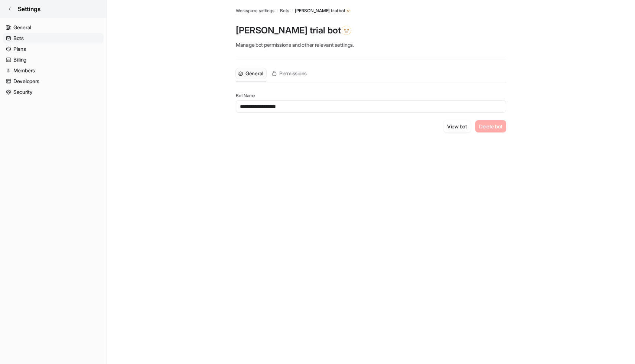 The height and width of the screenshot is (364, 635). Describe the element at coordinates (254, 73) in the screenshot. I see `span: General` at that location.